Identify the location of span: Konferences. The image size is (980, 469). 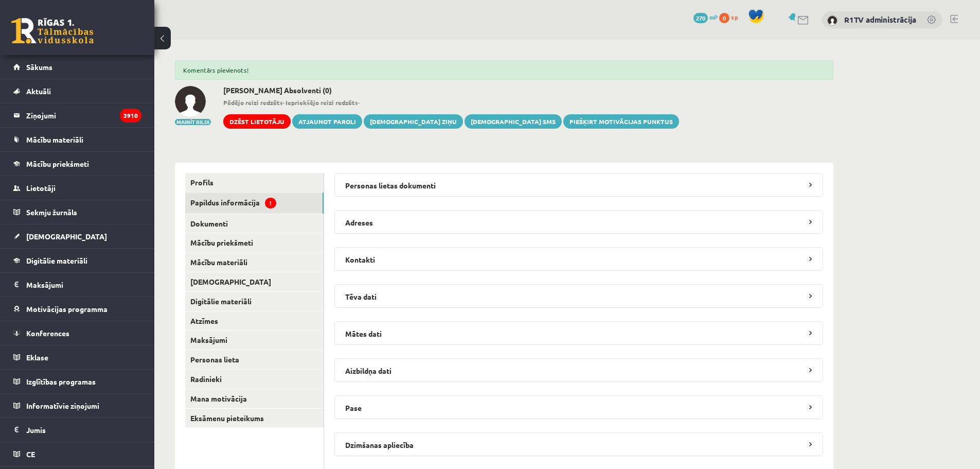
(48, 333).